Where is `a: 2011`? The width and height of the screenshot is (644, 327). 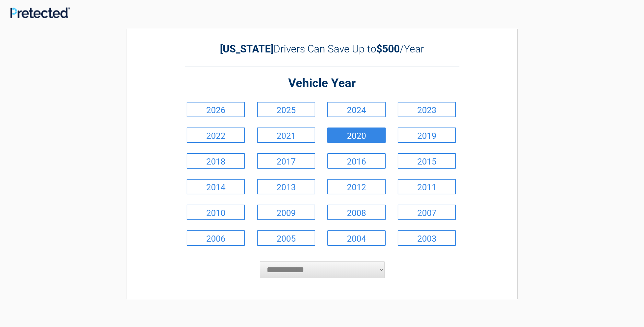
a: 2011 is located at coordinates (427, 187).